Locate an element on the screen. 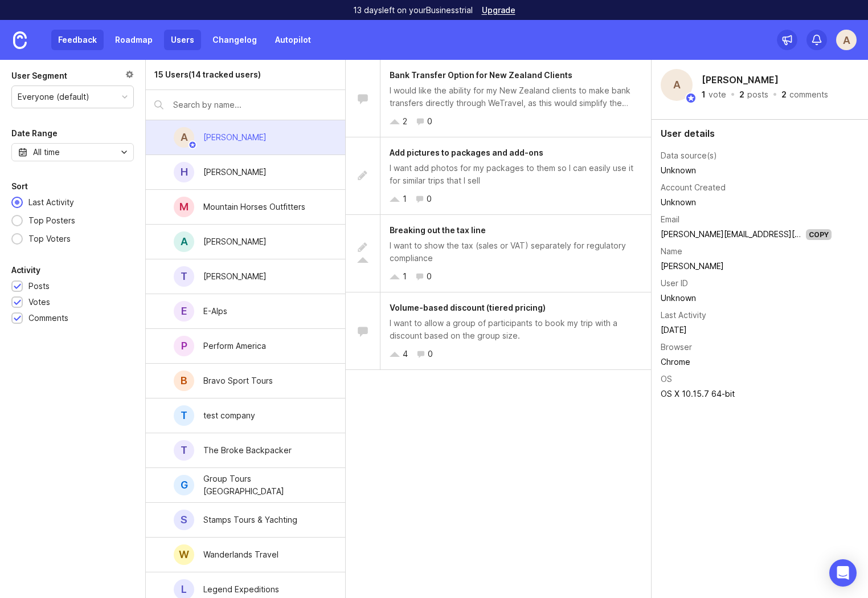  td: Chrome is located at coordinates (746, 362).